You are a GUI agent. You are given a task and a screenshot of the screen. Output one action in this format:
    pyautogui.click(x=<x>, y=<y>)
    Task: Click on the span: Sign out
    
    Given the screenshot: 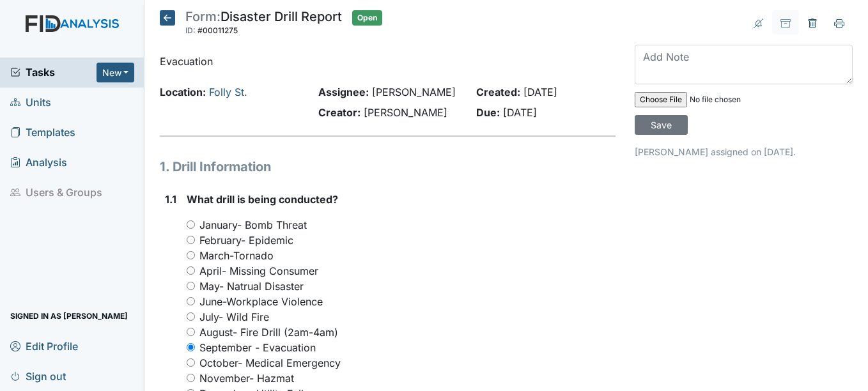 What is the action you would take?
    pyautogui.click(x=38, y=375)
    